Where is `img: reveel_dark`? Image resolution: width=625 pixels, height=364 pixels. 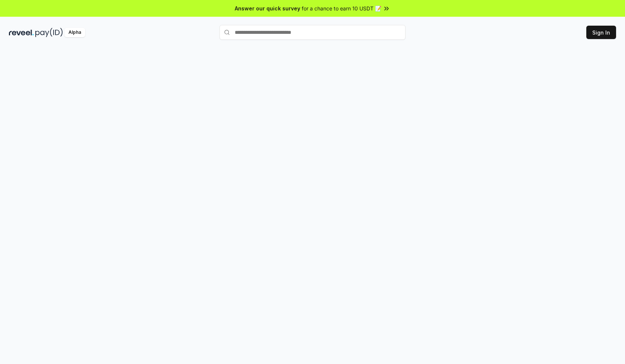 img: reveel_dark is located at coordinates (21, 32).